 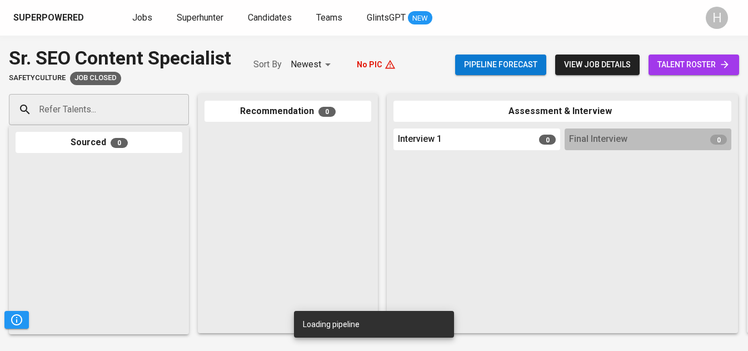 I want to click on span: Teams, so click(x=329, y=17).